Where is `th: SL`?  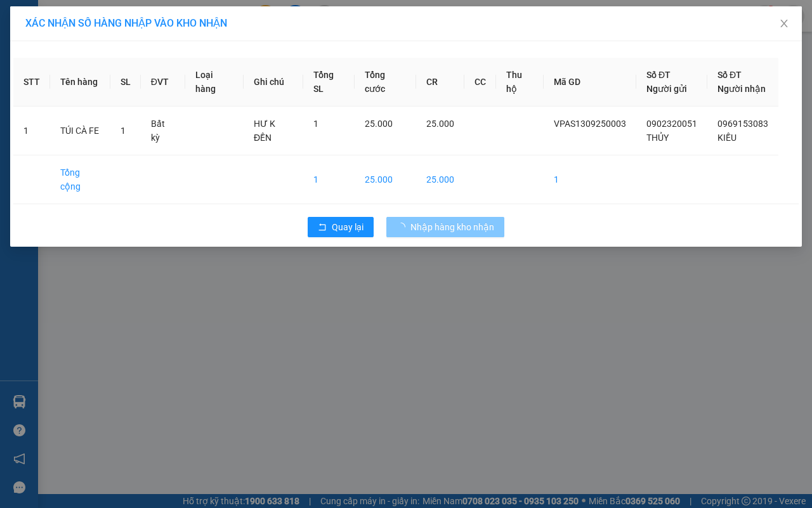
th: SL is located at coordinates (126, 82).